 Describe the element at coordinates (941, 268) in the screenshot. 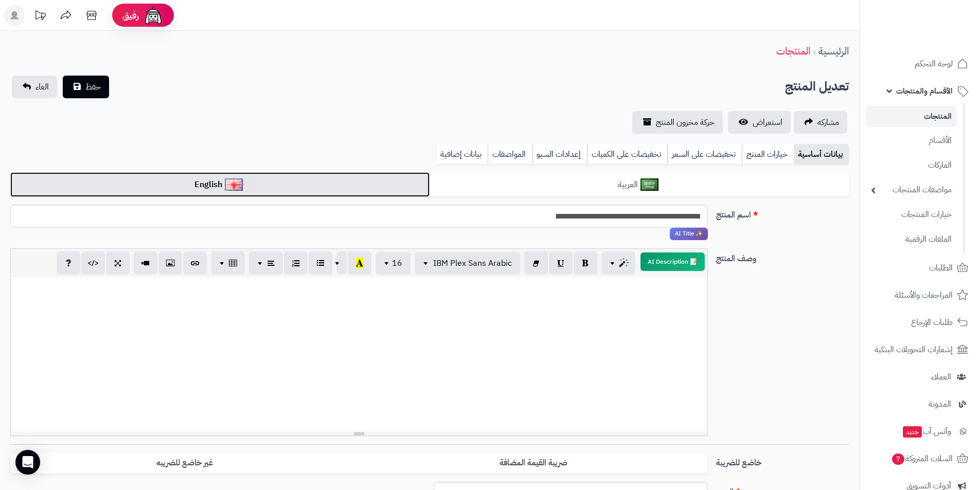

I see `span: الطلبات` at that location.